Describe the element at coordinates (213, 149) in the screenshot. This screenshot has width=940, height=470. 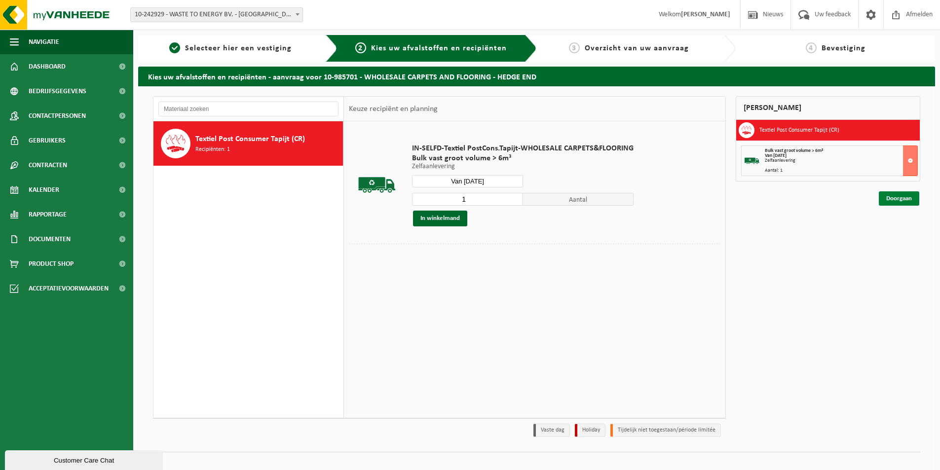
I see `span: Recipiënten: 1` at that location.